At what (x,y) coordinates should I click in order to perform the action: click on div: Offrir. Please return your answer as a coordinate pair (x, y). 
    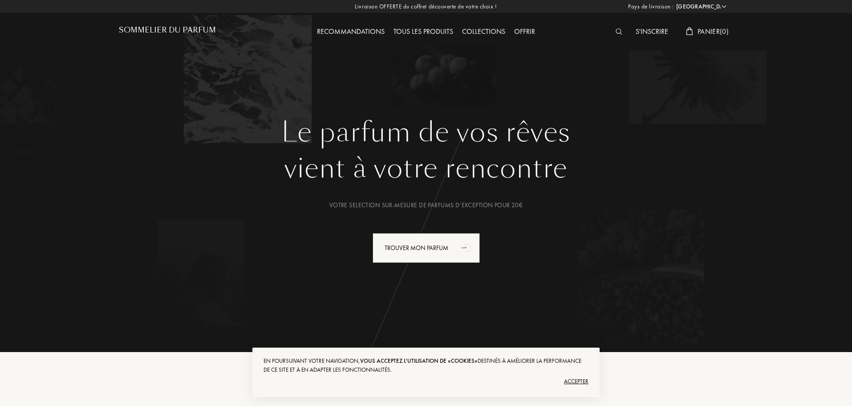
    Looking at the image, I should click on (524, 32).